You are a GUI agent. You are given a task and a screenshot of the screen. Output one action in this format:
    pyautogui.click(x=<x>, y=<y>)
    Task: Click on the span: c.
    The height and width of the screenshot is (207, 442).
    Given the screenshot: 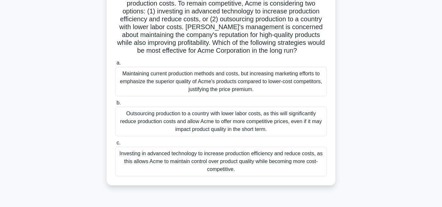 What is the action you would take?
    pyautogui.click(x=118, y=142)
    